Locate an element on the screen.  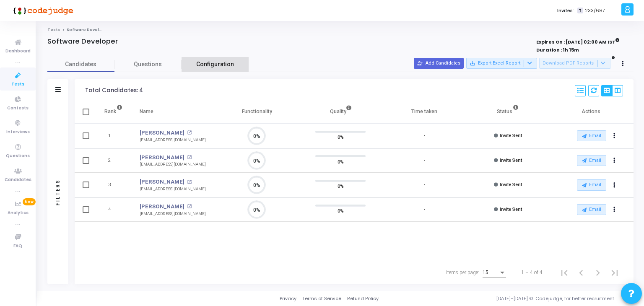
span: Configuration is located at coordinates (215, 64).